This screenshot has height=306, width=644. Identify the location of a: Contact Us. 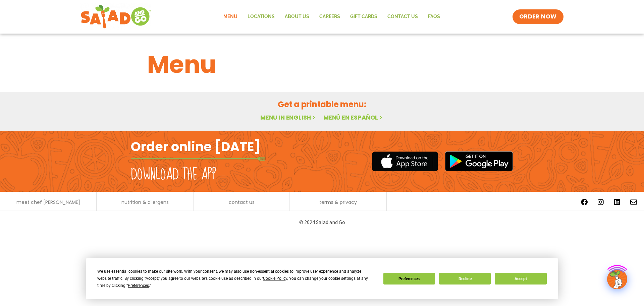
(402, 17).